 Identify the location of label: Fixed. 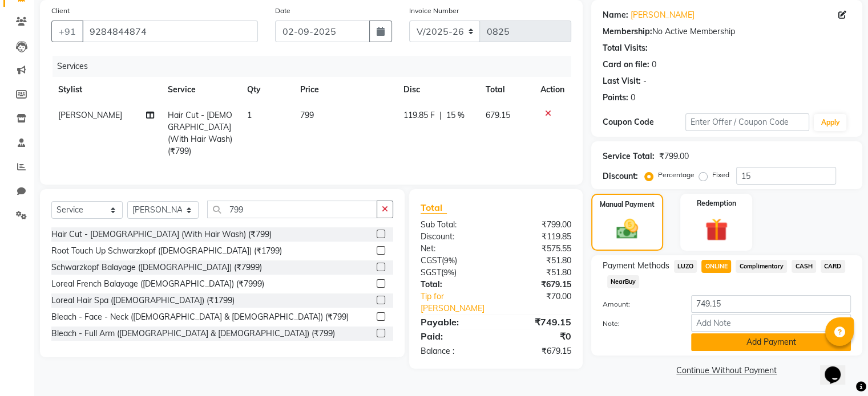
(721, 175).